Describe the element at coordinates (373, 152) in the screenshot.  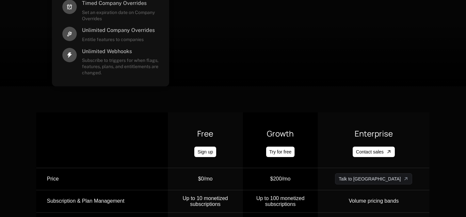
I see `a: Contact sales` at that location.